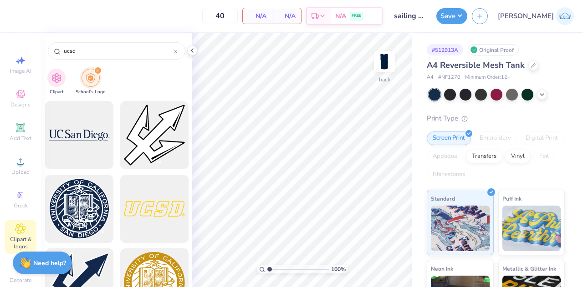 This screenshot has height=287, width=583. Describe the element at coordinates (475, 65) in the screenshot. I see `span: A4 Reversible Mesh Tank` at that location.